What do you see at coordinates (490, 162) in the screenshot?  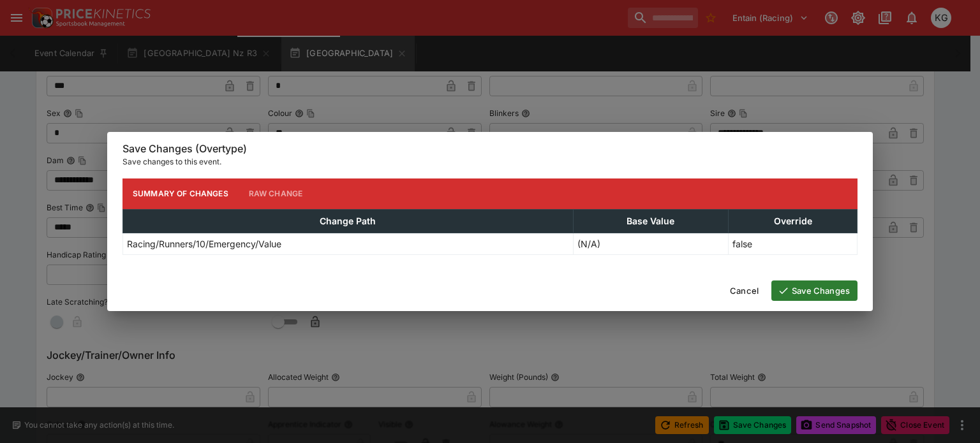 I see `p: Save changes to this event.` at bounding box center [490, 162].